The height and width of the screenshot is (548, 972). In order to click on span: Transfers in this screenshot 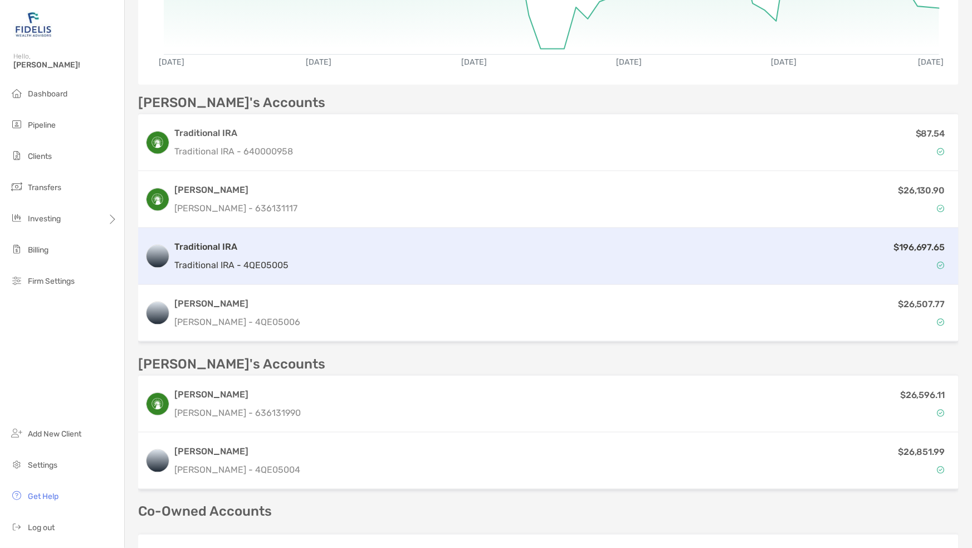, I will do `click(45, 187)`.